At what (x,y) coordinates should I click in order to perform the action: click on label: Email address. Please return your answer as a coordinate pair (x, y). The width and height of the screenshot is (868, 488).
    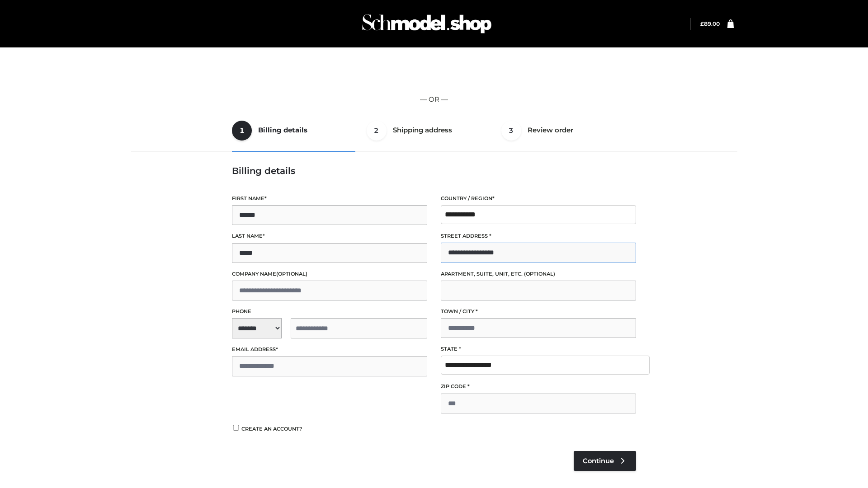
    Looking at the image, I should click on (329, 350).